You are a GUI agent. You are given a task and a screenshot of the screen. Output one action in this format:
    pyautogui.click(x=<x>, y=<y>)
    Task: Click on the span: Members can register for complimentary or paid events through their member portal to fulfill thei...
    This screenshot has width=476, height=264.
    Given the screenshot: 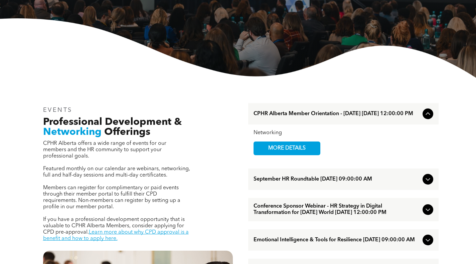 What is the action you would take?
    pyautogui.click(x=112, y=197)
    